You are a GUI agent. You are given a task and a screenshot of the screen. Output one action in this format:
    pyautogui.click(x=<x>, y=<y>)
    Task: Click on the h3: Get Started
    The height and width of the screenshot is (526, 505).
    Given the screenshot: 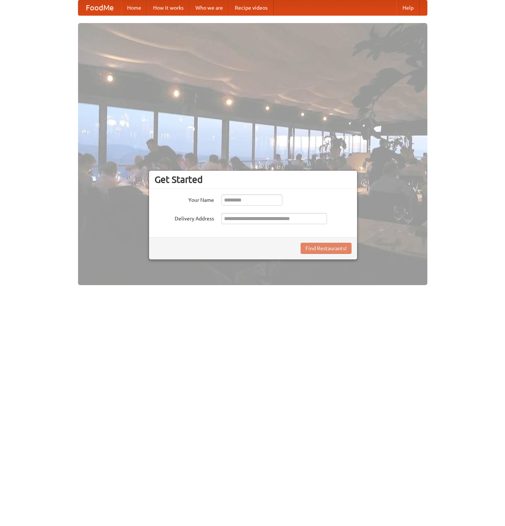 What is the action you would take?
    pyautogui.click(x=253, y=180)
    